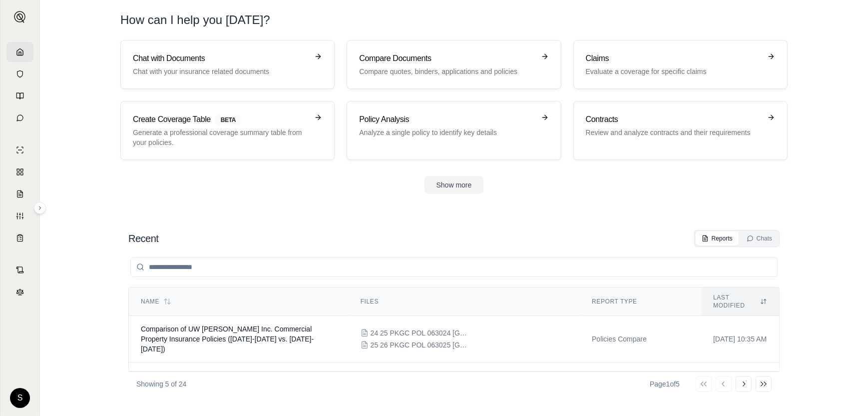 The height and width of the screenshot is (416, 868). I want to click on a: Policy Comparisons, so click(20, 172).